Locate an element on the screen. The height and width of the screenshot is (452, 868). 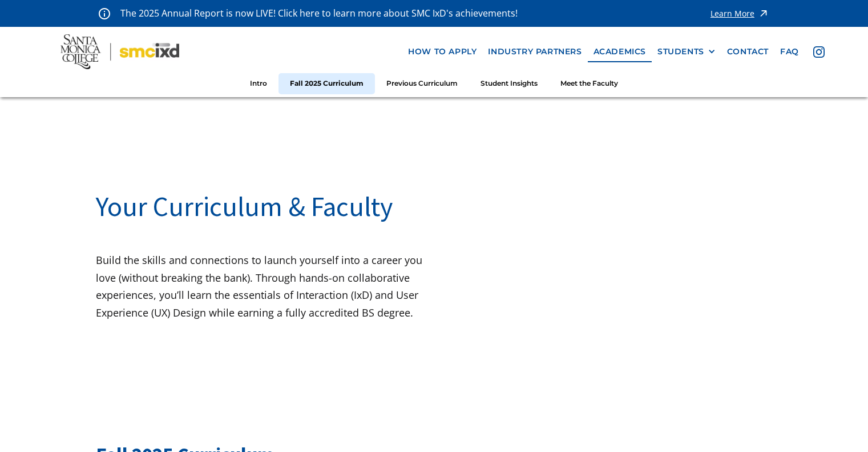
img: icon - information - alert is located at coordinates (104, 13).